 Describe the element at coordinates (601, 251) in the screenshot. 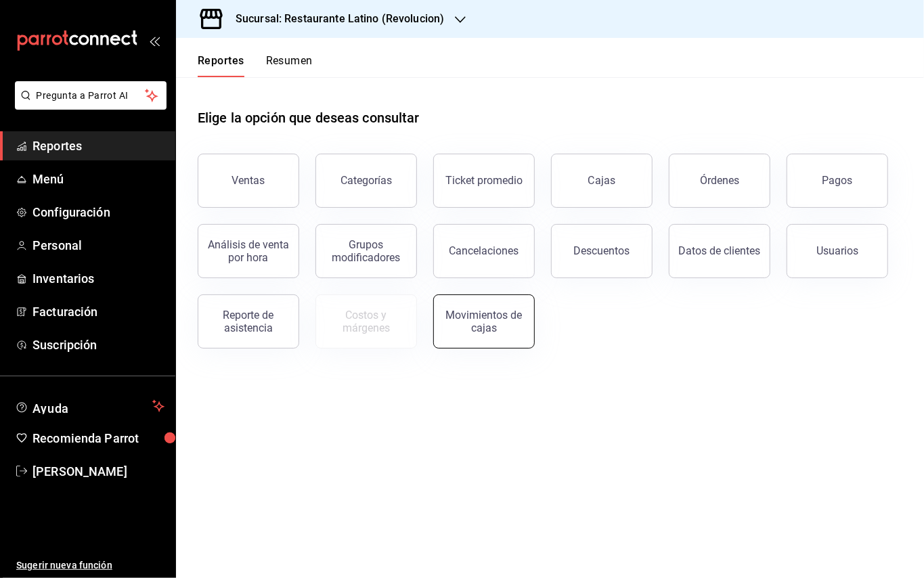

I see `button: Descuentos` at that location.